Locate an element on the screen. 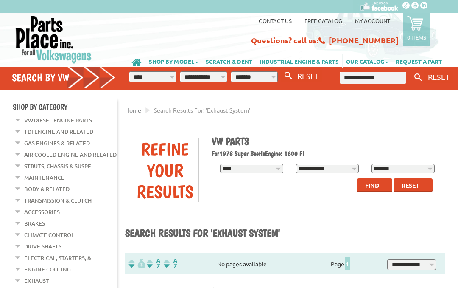 The height and width of the screenshot is (288, 458). p: 0 items is located at coordinates (417, 37).